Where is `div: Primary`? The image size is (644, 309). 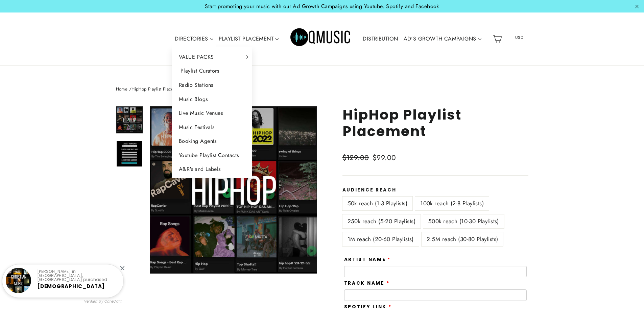 div: Primary is located at coordinates (321, 39).